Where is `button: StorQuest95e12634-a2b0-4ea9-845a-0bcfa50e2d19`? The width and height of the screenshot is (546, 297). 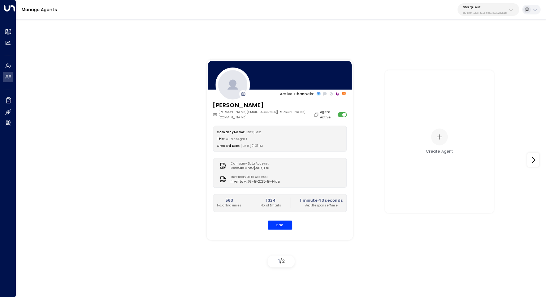 button: StorQuest95e12634-a2b0-4ea9-845a-0bcfa50e2d19 is located at coordinates (488, 9).